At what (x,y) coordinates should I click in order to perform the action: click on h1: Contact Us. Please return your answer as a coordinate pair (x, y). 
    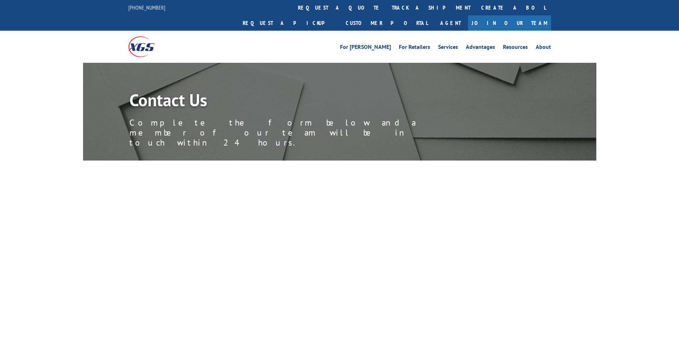
    Looking at the image, I should click on (290, 102).